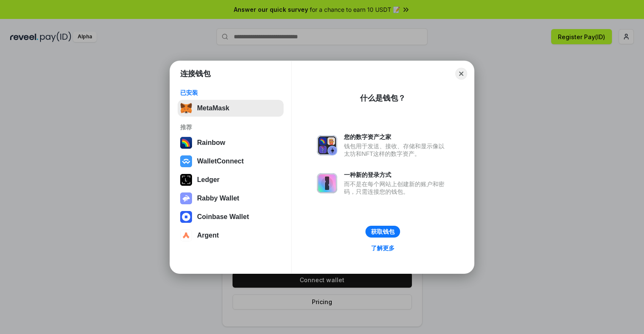  I want to click on div: Coinbase Wallet, so click(223, 217).